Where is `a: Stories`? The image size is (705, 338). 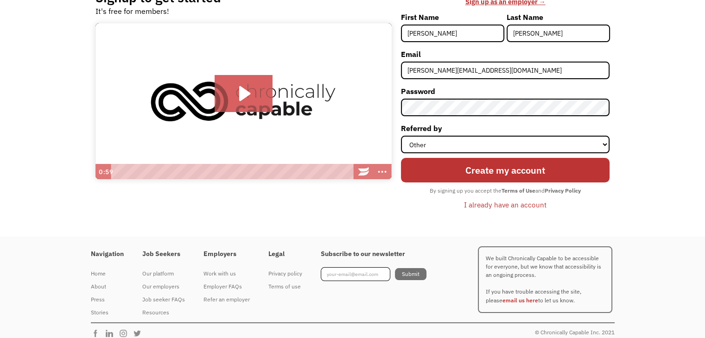
a: Stories is located at coordinates (107, 313).